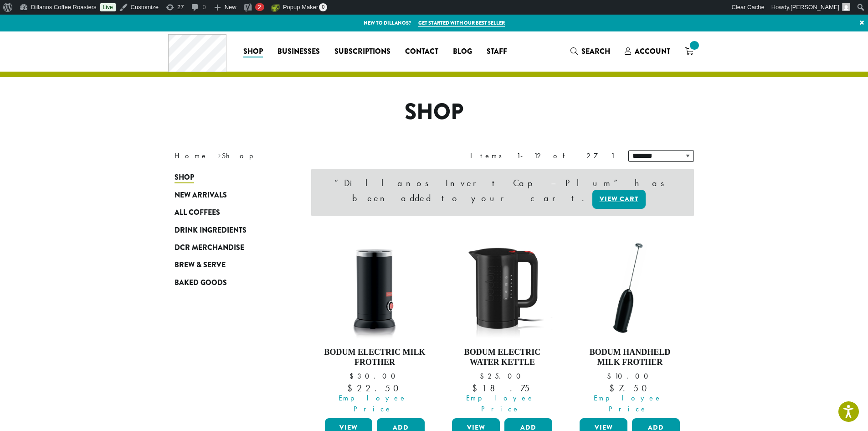 This screenshot has width=868, height=431. What do you see at coordinates (260, 7) in the screenshot?
I see `span: 2` at bounding box center [260, 7].